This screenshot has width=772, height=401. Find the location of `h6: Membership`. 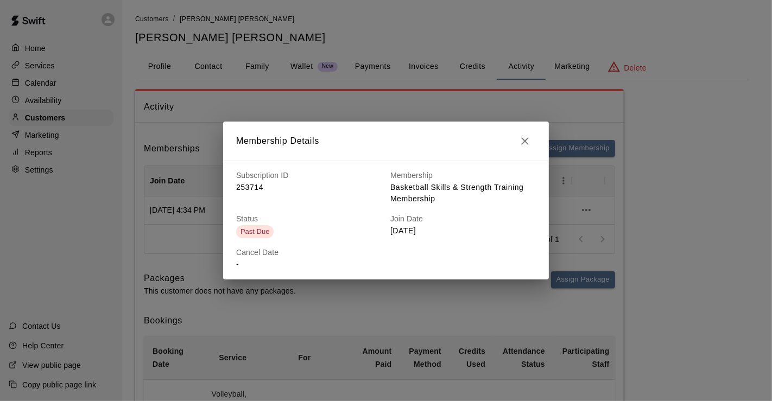

h6: Membership is located at coordinates (463, 176).